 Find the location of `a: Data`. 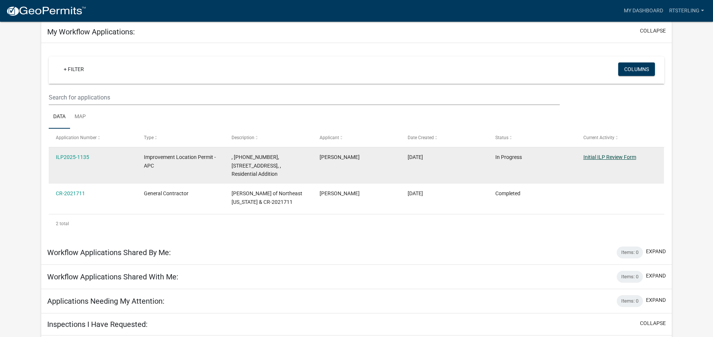

a: Data is located at coordinates (59, 117).